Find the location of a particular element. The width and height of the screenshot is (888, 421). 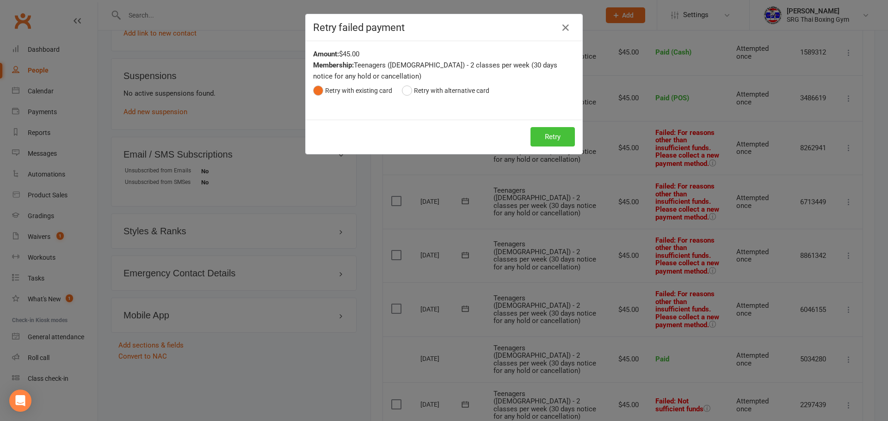

div: $45.00 is located at coordinates (444, 54).